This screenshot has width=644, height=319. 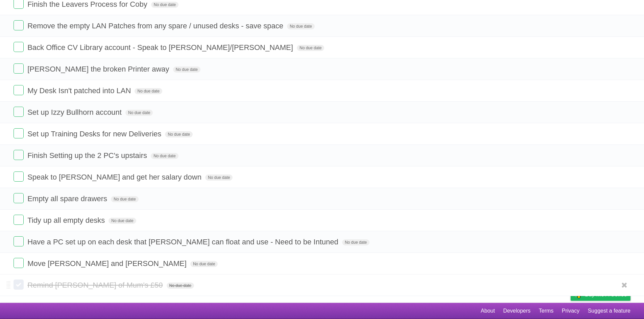 I want to click on a: Developers, so click(x=517, y=311).